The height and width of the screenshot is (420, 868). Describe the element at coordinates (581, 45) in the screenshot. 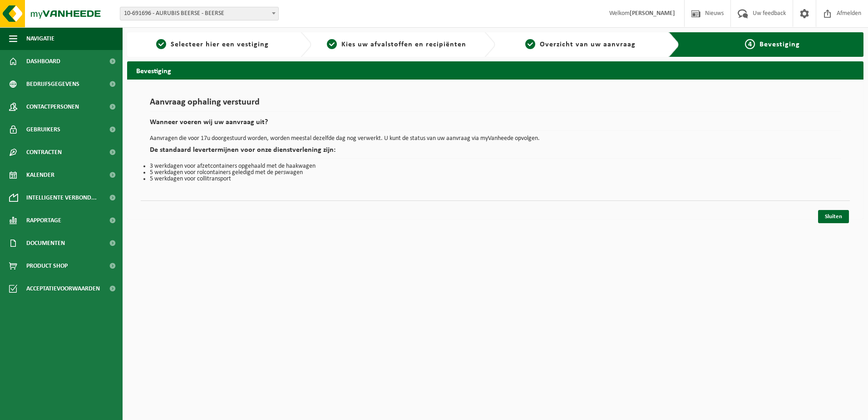

I see `a: 3Overzicht van uw aanvraag` at that location.